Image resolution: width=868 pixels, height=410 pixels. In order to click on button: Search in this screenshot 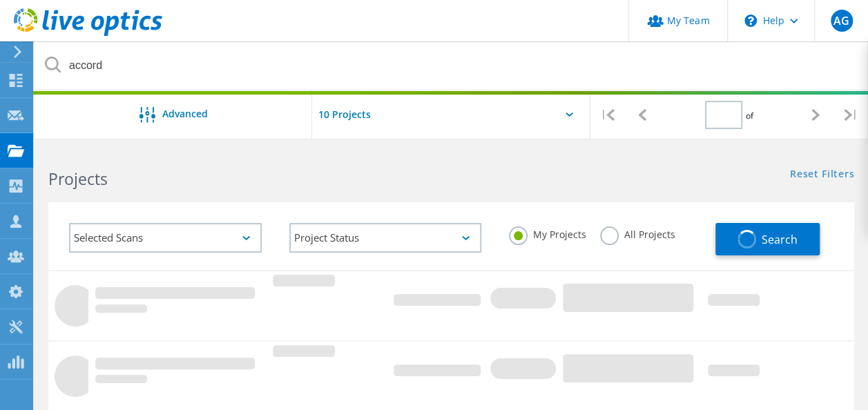, I will do `click(768, 239)`.